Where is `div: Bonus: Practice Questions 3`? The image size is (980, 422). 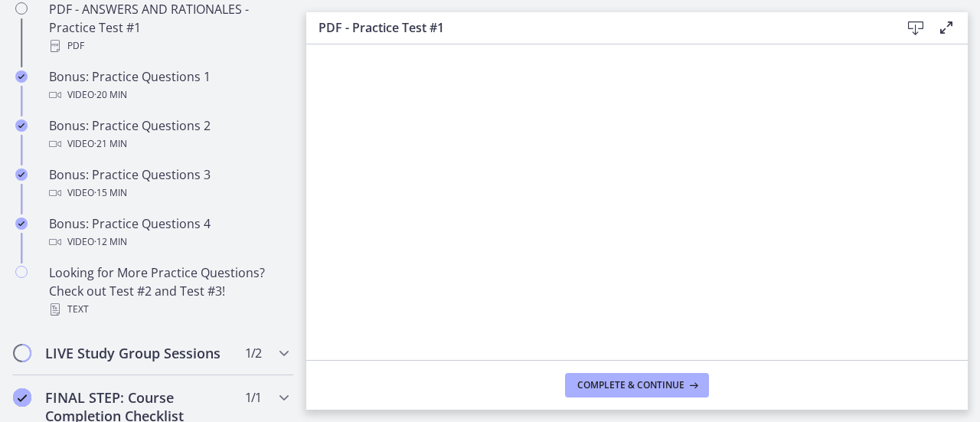 div: Bonus: Practice Questions 3 is located at coordinates (168, 184).